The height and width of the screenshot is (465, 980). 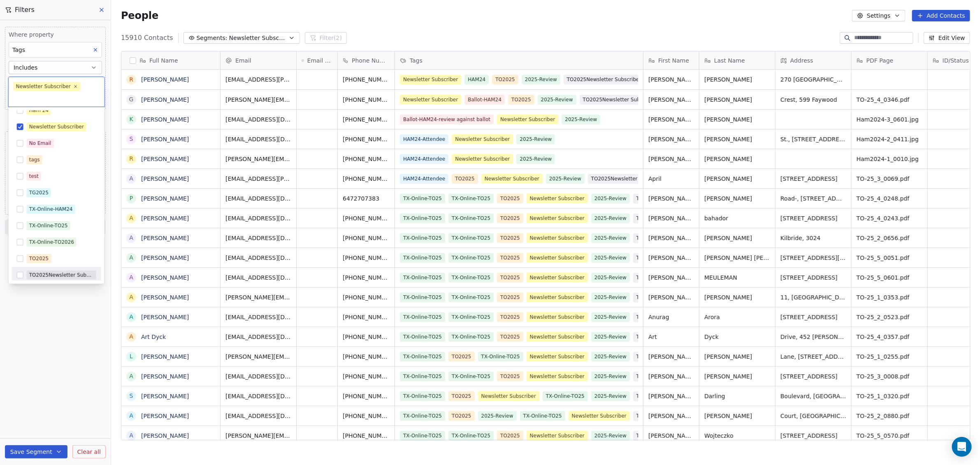 What do you see at coordinates (51, 242) in the screenshot?
I see `div: TX-Online-TO2026` at bounding box center [51, 242].